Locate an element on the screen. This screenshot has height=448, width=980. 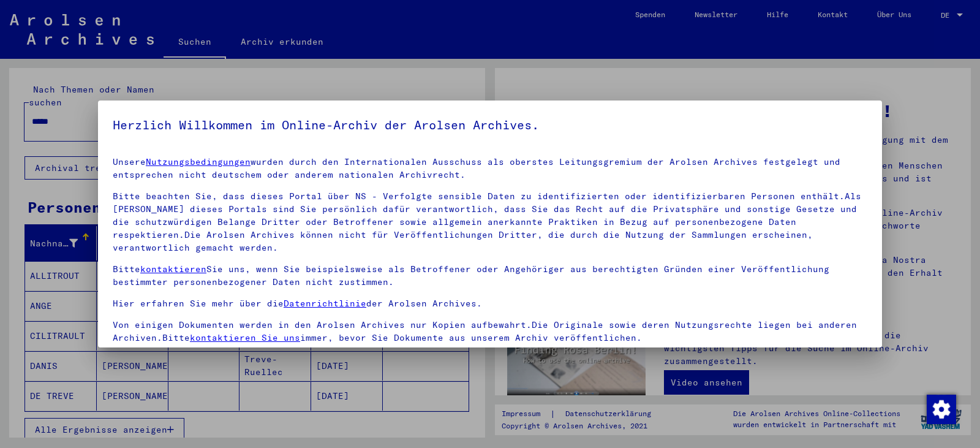
a: Nutzungsbedingungen is located at coordinates (198, 161).